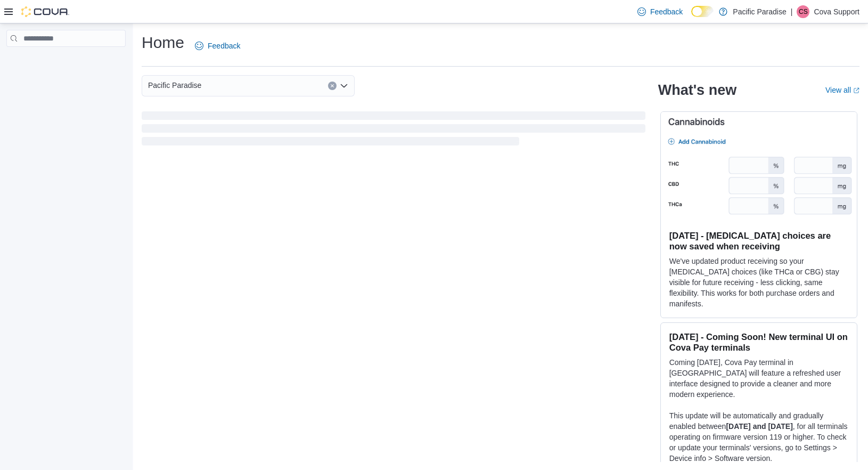 The image size is (868, 470). I want to click on span: Loading, so click(394, 130).